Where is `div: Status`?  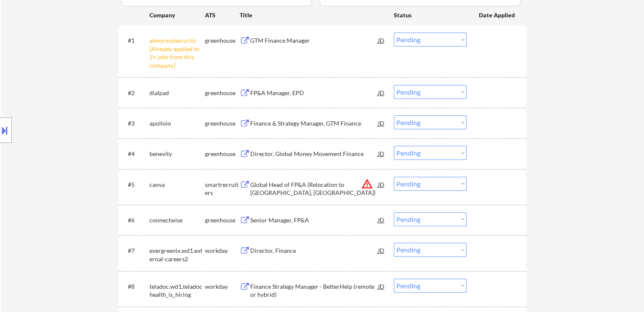
div: Status is located at coordinates (430, 15).